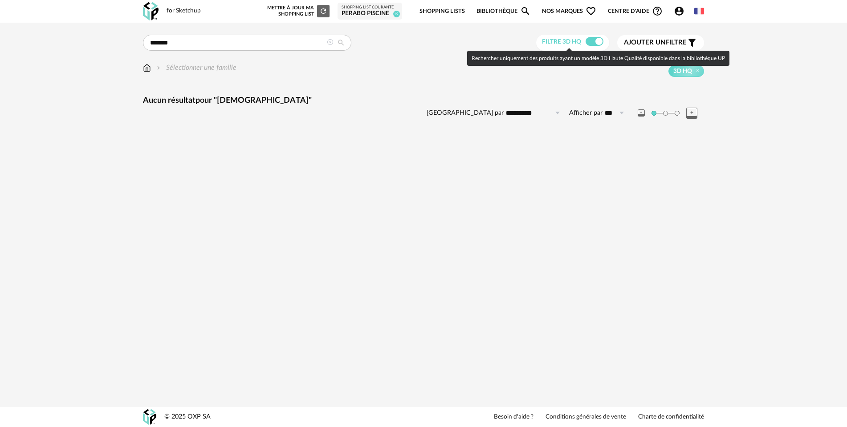 The width and height of the screenshot is (847, 427). What do you see at coordinates (569, 11) in the screenshot?
I see `span: Nos marques` at bounding box center [569, 11].